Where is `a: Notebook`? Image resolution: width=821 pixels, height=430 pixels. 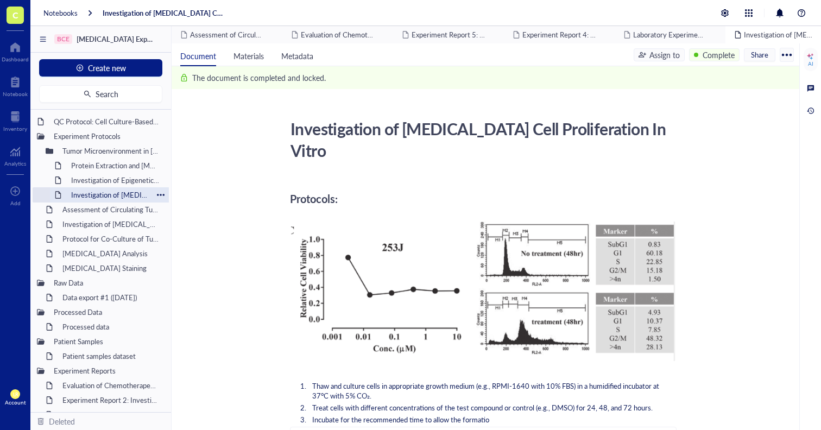 a: Notebook is located at coordinates (15, 85).